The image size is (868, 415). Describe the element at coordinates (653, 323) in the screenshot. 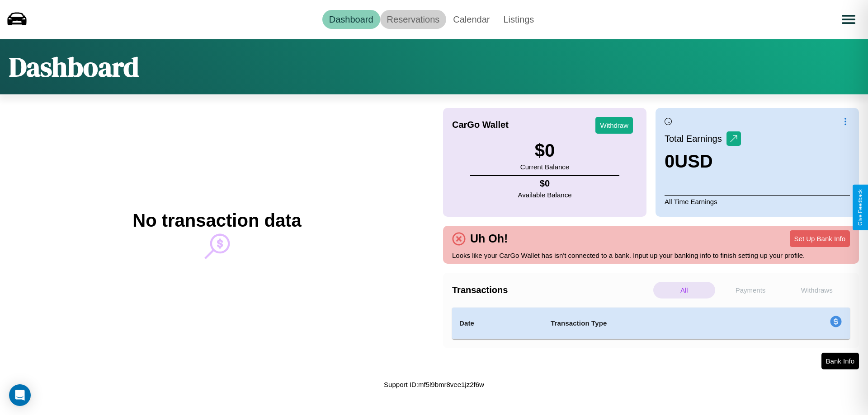

I see `h4: Transaction Type` at that location.